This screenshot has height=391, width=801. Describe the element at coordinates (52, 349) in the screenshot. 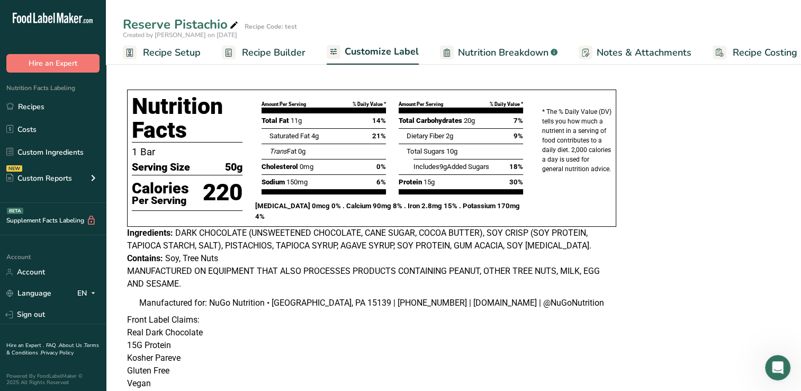

I see `a: Terms & Conditions .` at that location.